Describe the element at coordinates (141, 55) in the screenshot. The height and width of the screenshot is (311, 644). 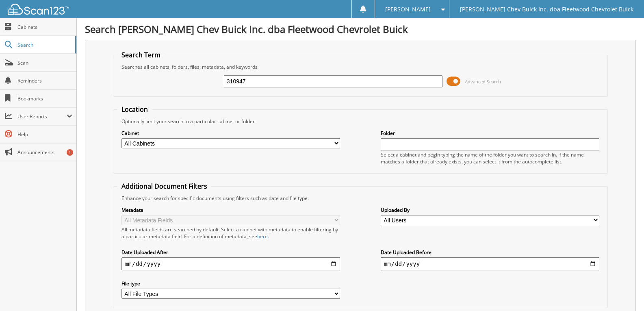
I see `legend: Search Term` at that location.